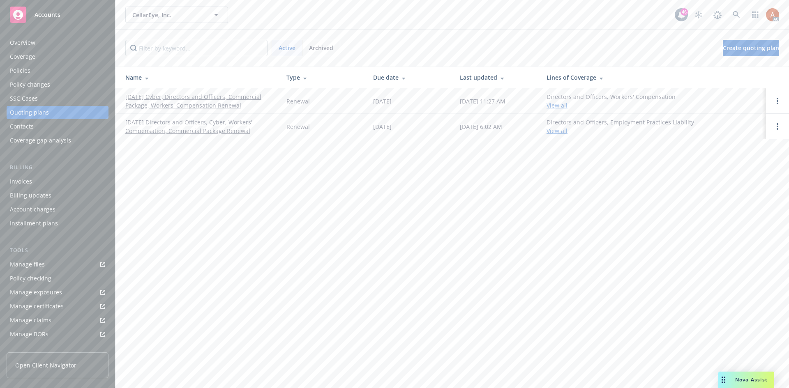 Image resolution: width=789 pixels, height=388 pixels. What do you see at coordinates (40, 141) in the screenshot?
I see `div: Coverage gap analysis` at bounding box center [40, 141].